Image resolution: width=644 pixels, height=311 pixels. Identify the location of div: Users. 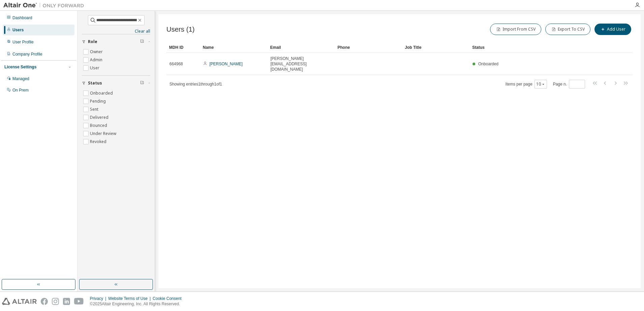
(18, 30).